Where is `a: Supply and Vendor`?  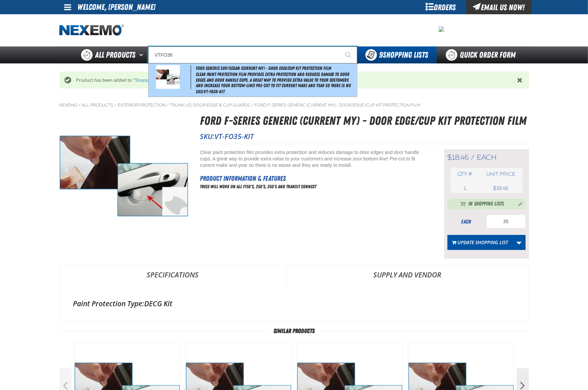
a: Supply and Vendor is located at coordinates (408, 275).